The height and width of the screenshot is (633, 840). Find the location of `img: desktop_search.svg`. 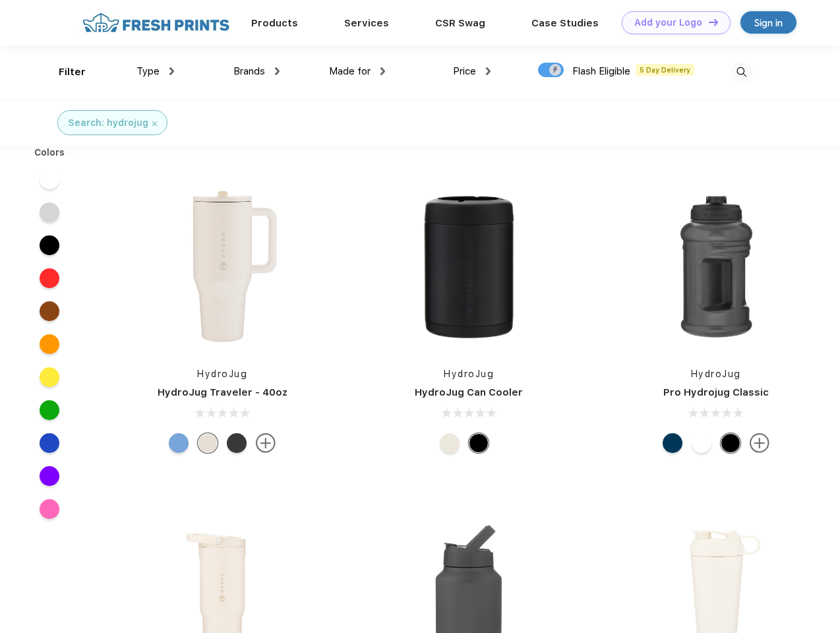

img: desktop_search.svg is located at coordinates (741, 72).